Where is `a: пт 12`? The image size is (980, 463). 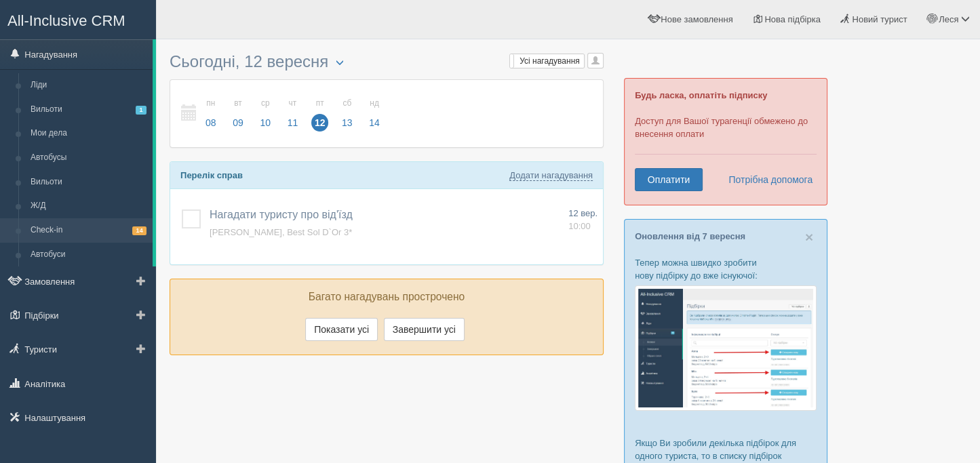 a: пт 12 is located at coordinates (320, 113).